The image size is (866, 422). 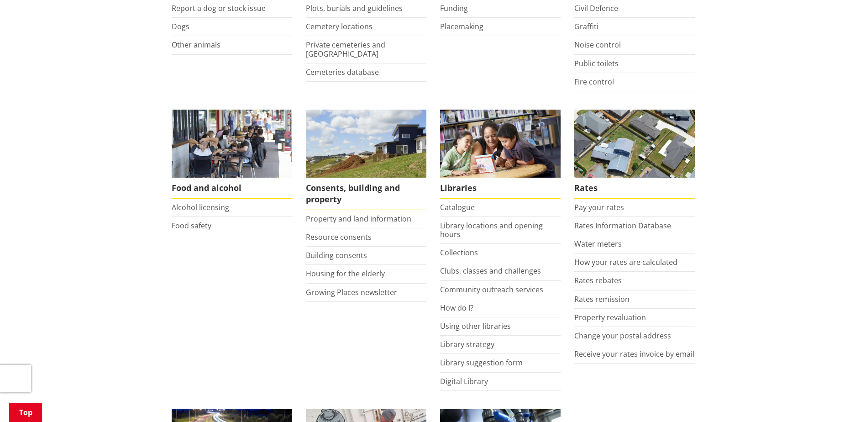 I want to click on a: How your rates are calculated, so click(x=626, y=262).